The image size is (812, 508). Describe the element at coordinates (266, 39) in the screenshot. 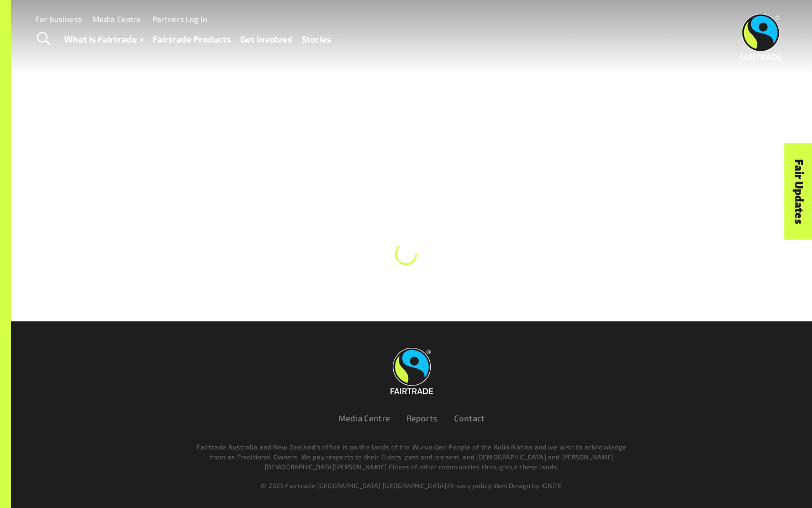

I see `a: Get Involved` at that location.